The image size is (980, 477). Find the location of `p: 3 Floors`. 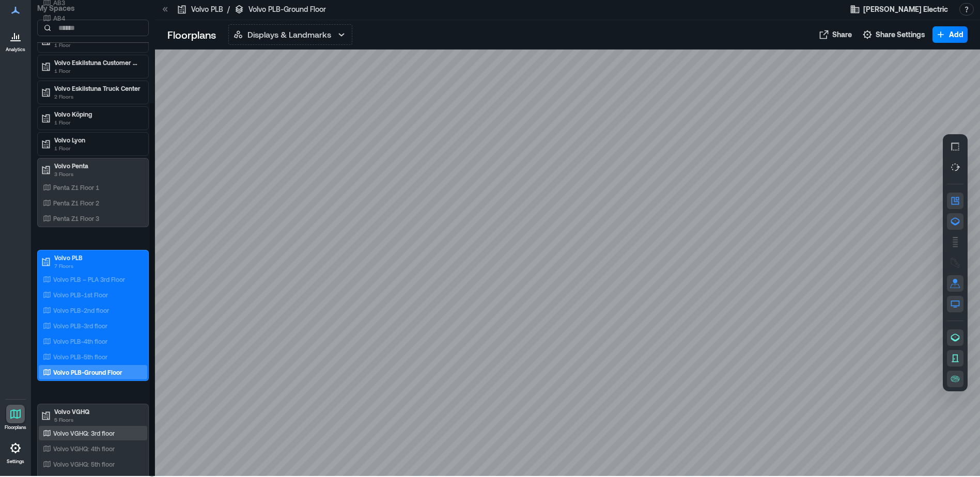

p: 3 Floors is located at coordinates (97, 174).